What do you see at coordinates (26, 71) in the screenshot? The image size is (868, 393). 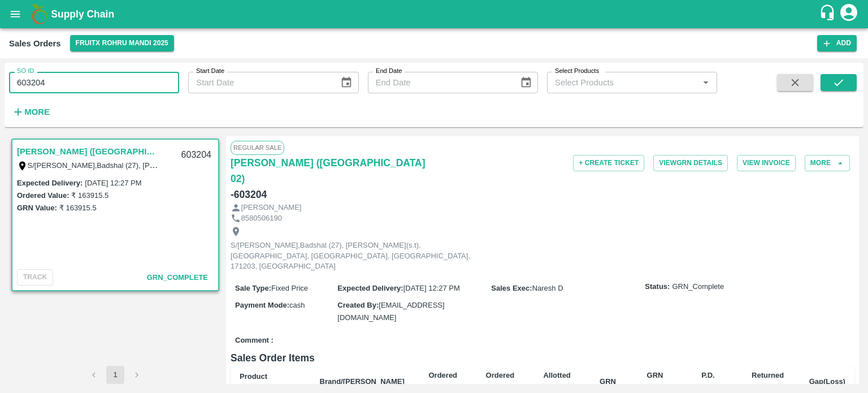 I see `label: SO ID` at bounding box center [26, 71].